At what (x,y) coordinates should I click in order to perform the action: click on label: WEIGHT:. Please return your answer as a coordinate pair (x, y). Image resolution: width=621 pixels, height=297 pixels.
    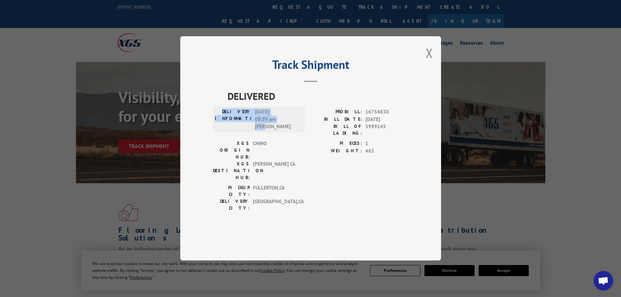
    Looking at the image, I should click on (337, 151).